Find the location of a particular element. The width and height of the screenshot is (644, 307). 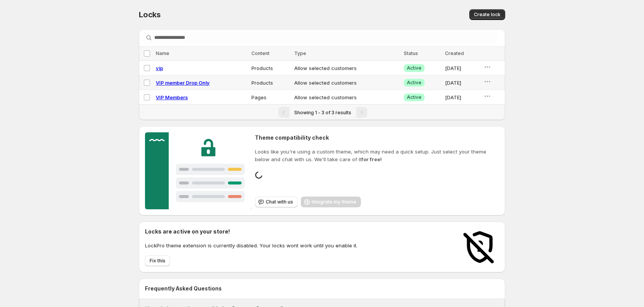

span: VIP Members is located at coordinates (171, 97).